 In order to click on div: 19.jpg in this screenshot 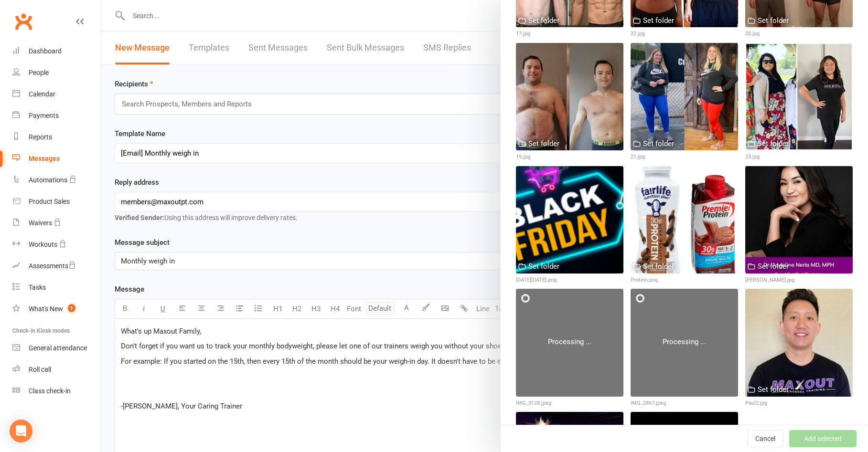, I will do `click(570, 157)`.